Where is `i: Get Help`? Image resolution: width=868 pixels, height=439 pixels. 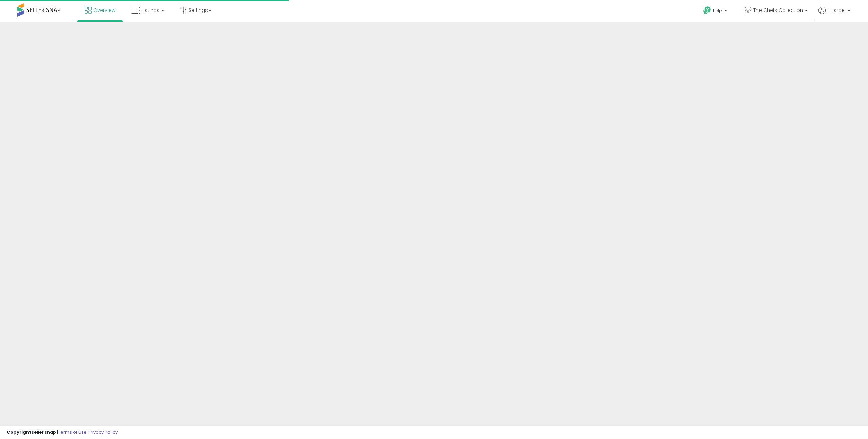
i: Get Help is located at coordinates (707, 10).